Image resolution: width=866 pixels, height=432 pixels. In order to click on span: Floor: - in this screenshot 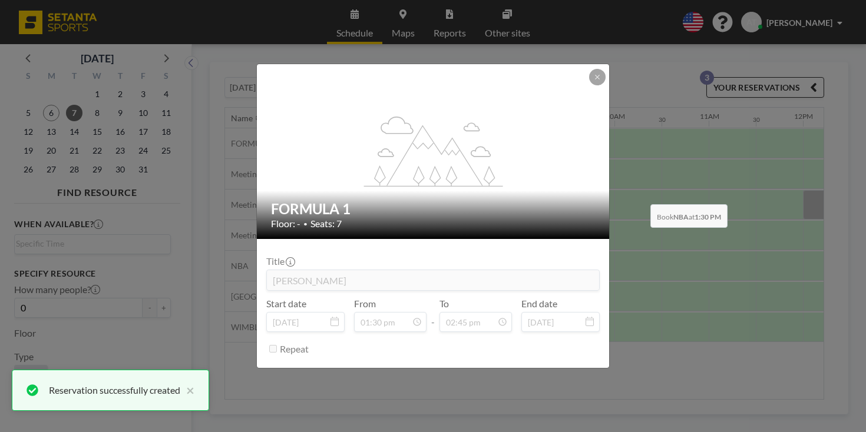, I will do `click(286, 224)`.